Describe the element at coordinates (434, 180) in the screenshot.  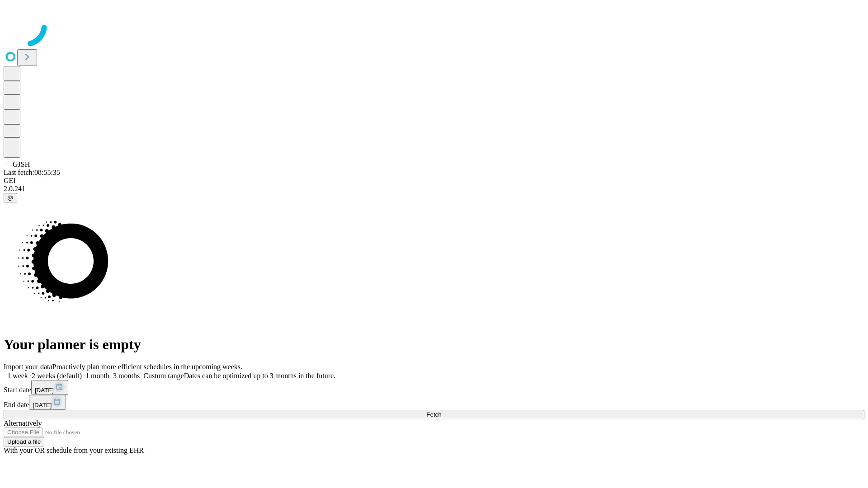
I see `div: GEI` at that location.